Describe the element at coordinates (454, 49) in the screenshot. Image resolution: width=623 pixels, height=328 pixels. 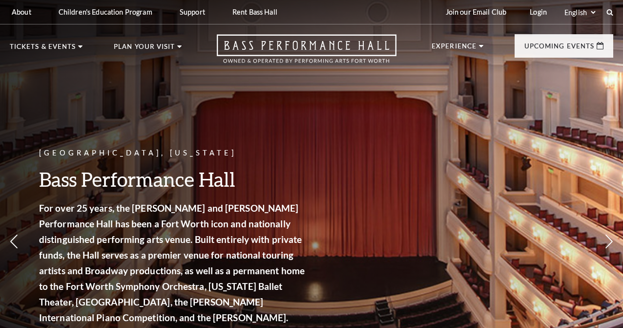
I see `p: Experience` at that location.